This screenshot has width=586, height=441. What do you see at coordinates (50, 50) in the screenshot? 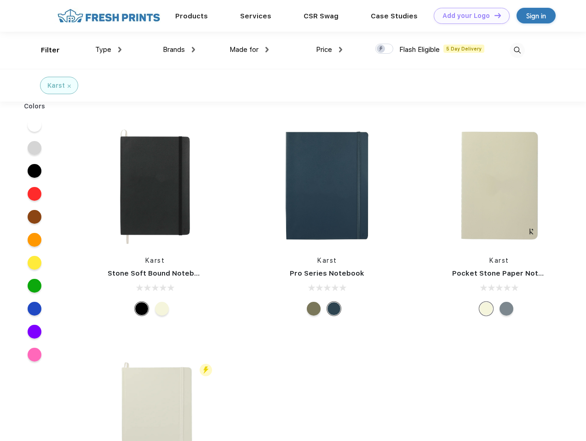
I see `div: Filter` at bounding box center [50, 50].